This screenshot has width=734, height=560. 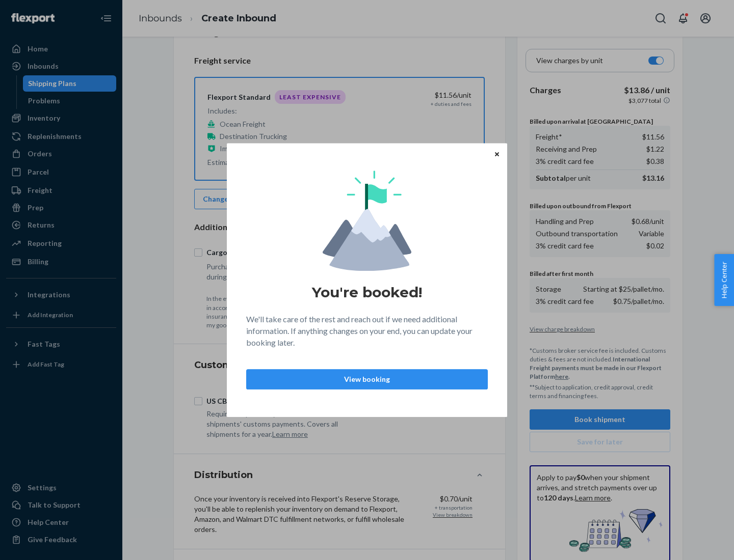 I want to click on button: Close, so click(x=497, y=154).